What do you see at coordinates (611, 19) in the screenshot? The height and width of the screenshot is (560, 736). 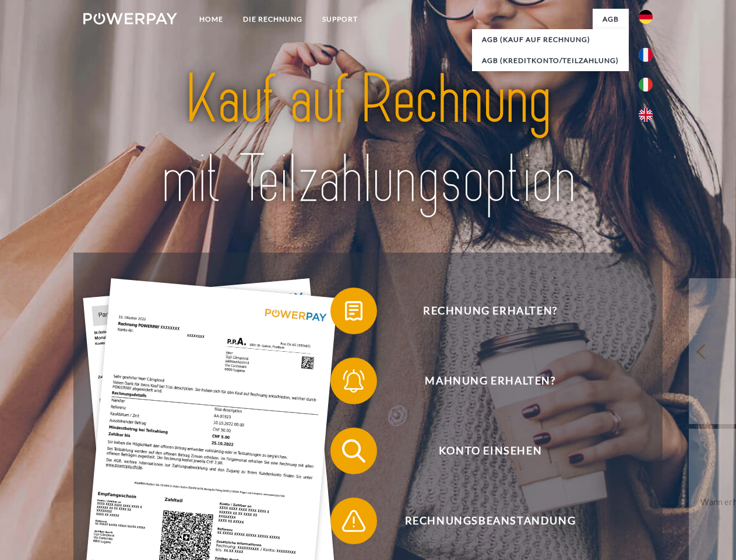 I see `a: agb` at bounding box center [611, 19].